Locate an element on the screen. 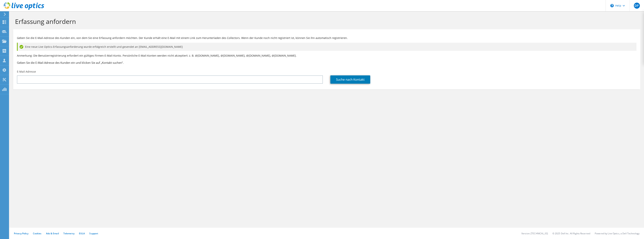 The width and height of the screenshot is (644, 239). a: Cookies is located at coordinates (37, 233).